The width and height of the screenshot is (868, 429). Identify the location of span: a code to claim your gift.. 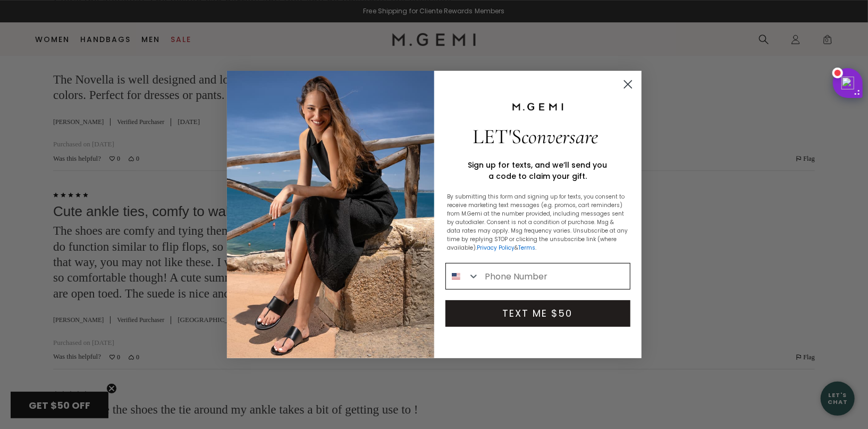
(538, 176).